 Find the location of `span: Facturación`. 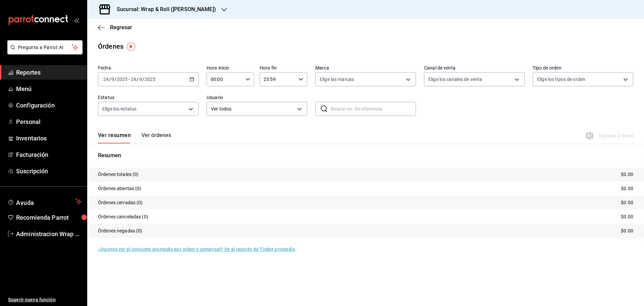

span: Facturación is located at coordinates (49, 155).